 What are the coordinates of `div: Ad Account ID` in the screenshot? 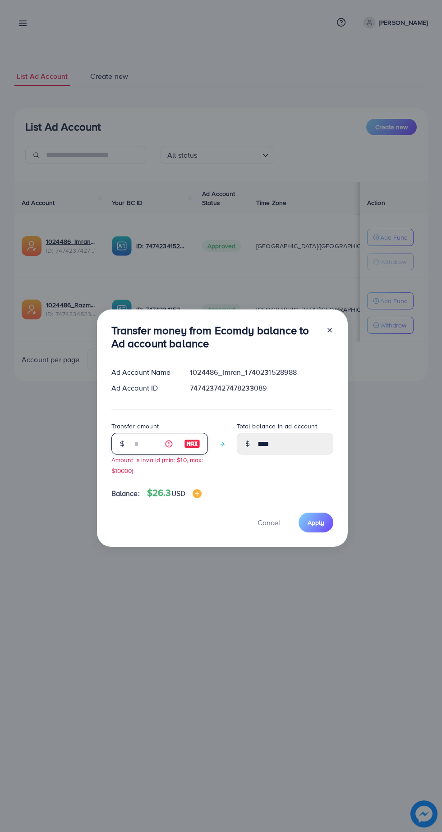 It's located at (143, 388).